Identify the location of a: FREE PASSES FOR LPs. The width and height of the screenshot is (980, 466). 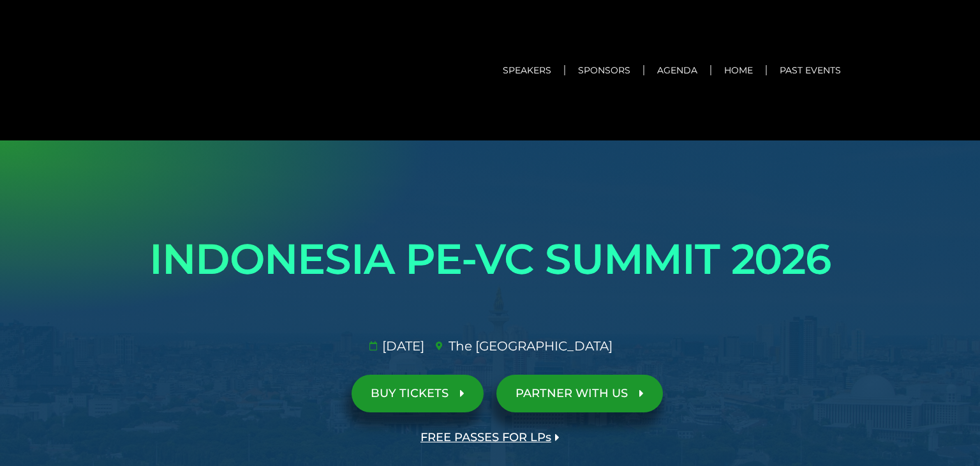
(490, 437).